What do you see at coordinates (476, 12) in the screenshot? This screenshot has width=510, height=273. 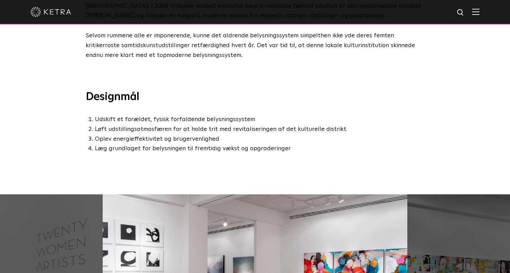 I see `img: Hamburger%20Nav.svg` at bounding box center [476, 12].